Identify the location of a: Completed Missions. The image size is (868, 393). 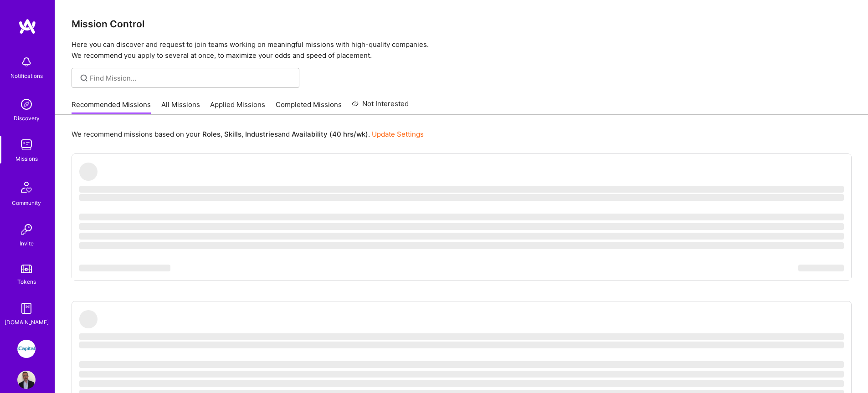
(308, 107).